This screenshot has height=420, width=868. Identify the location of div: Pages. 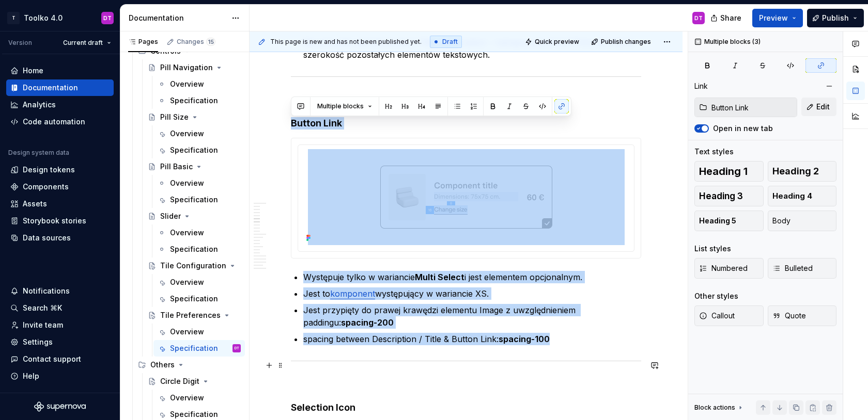
(143, 42).